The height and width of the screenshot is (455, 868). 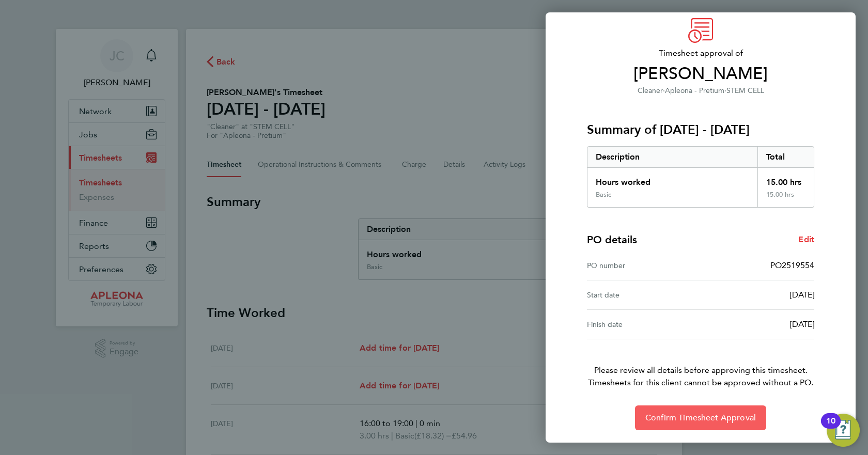 What do you see at coordinates (701, 417) in the screenshot?
I see `button: Confirm Timesheet Approval` at bounding box center [701, 417].